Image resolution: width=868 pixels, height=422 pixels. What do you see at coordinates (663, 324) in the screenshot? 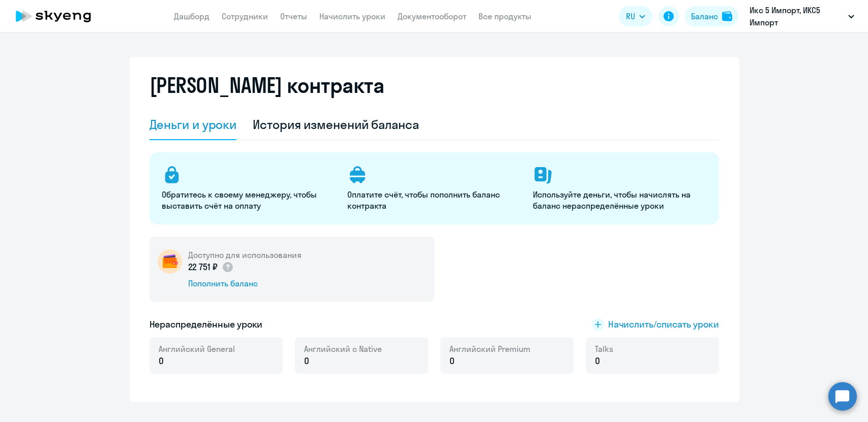
I see `span: Начислить/списать уроки` at bounding box center [663, 324].